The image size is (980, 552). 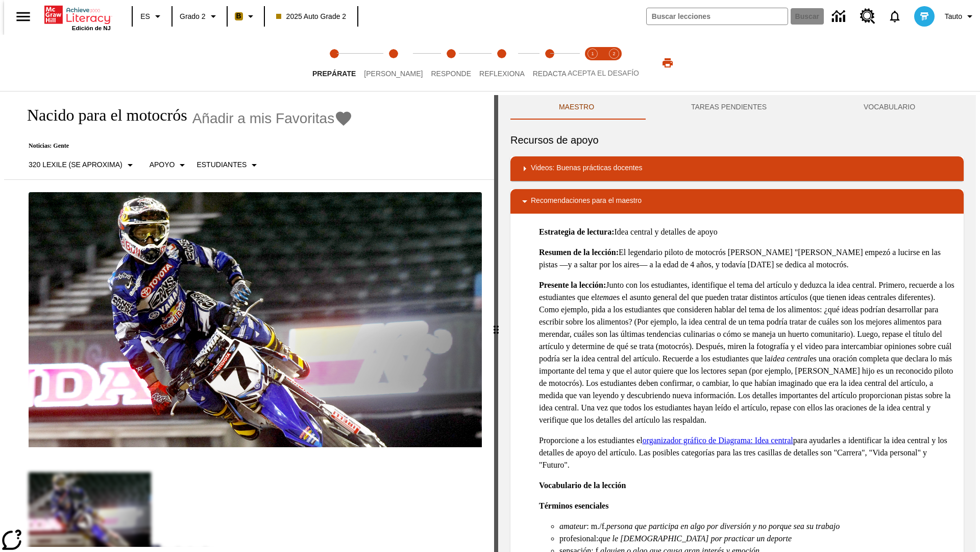 What do you see at coordinates (840, 16) in the screenshot?
I see `a: Centro de información` at bounding box center [840, 16].